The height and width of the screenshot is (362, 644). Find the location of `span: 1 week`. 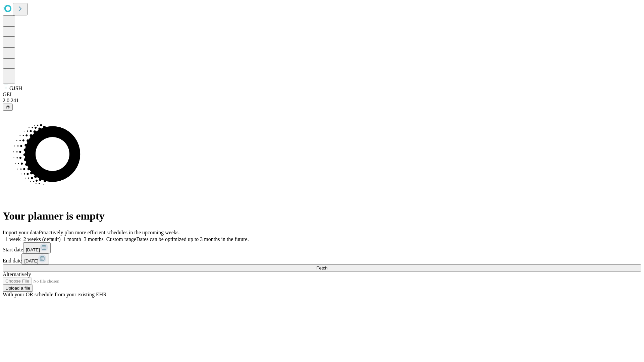

span: 1 week is located at coordinates (13, 239).